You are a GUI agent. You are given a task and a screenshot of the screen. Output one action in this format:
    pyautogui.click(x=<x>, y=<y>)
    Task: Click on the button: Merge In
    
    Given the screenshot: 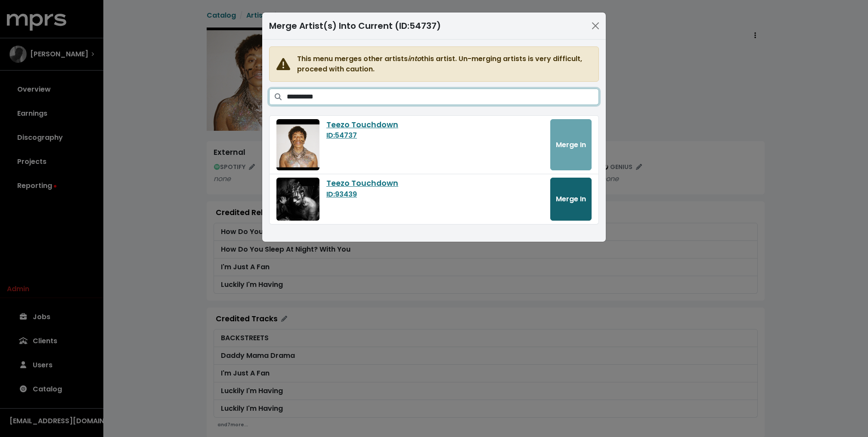 What is the action you would take?
    pyautogui.click(x=571, y=199)
    